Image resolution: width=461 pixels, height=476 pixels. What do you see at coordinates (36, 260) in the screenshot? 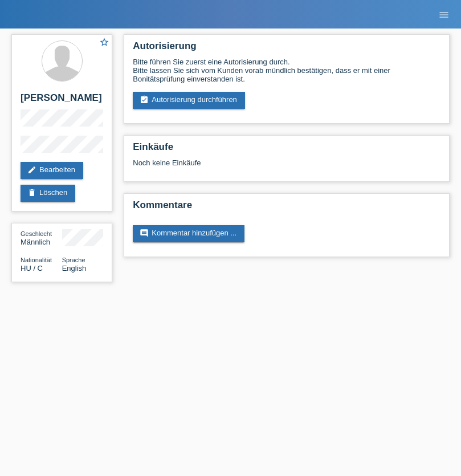
I see `span: Nationalität` at bounding box center [36, 260].